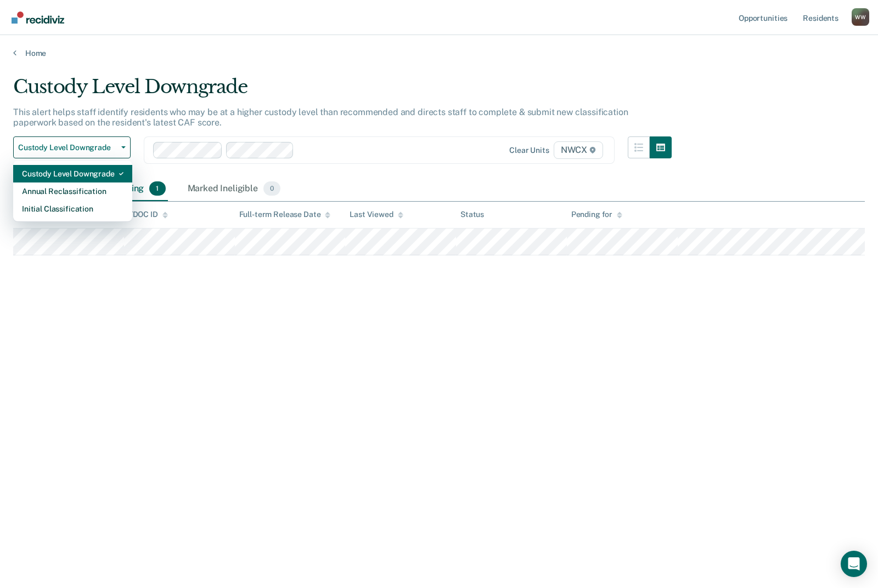  I want to click on div: Open Intercom Messenger, so click(854, 564).